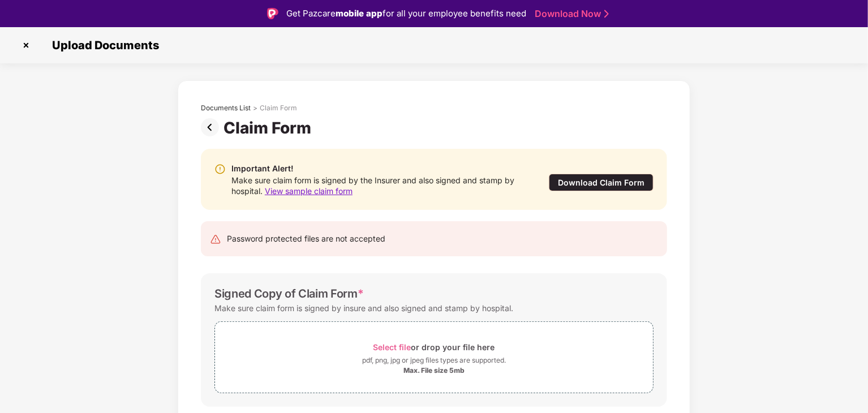  Describe the element at coordinates (570, 14) in the screenshot. I see `a: Download Now` at that location.